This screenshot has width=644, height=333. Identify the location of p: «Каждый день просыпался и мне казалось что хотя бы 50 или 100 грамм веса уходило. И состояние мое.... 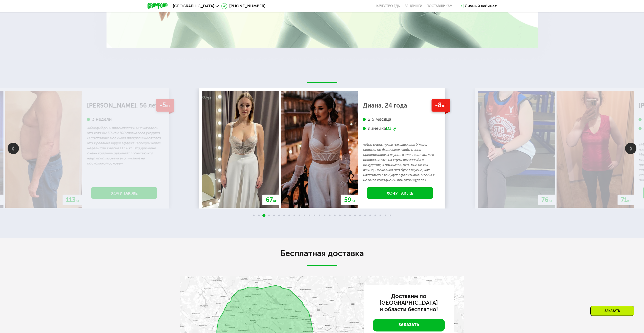
(124, 146).